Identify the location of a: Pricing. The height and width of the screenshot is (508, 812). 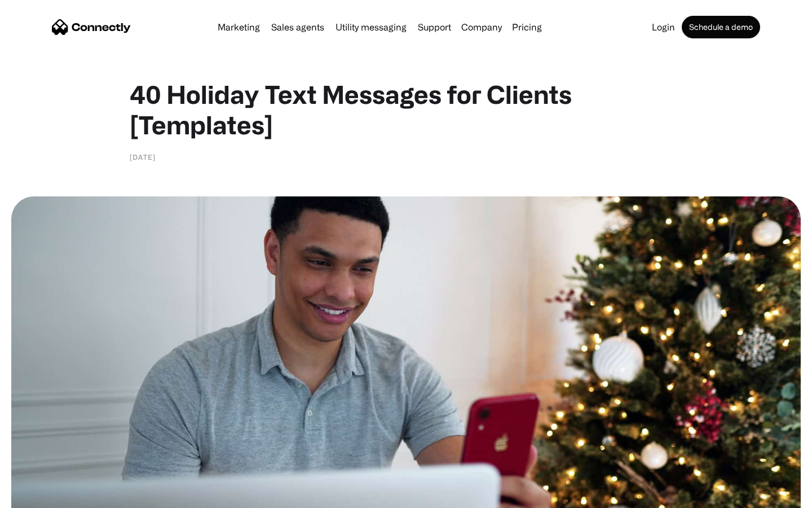
(527, 27).